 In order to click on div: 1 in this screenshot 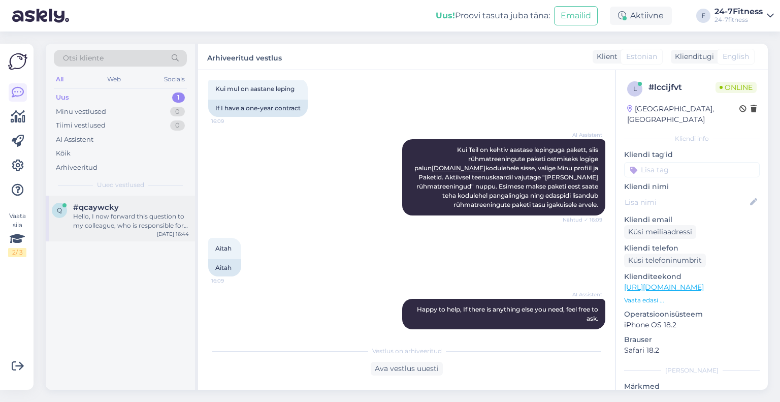, I will do `click(178, 98)`.